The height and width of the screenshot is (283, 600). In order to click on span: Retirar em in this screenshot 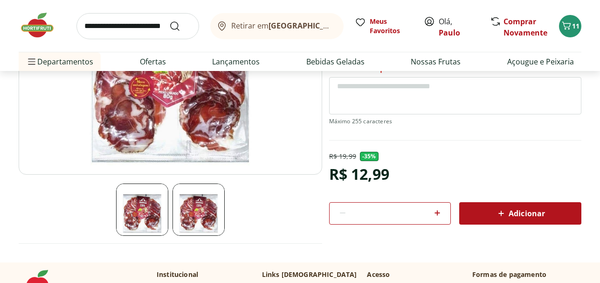, I will do `click(283, 26)`.